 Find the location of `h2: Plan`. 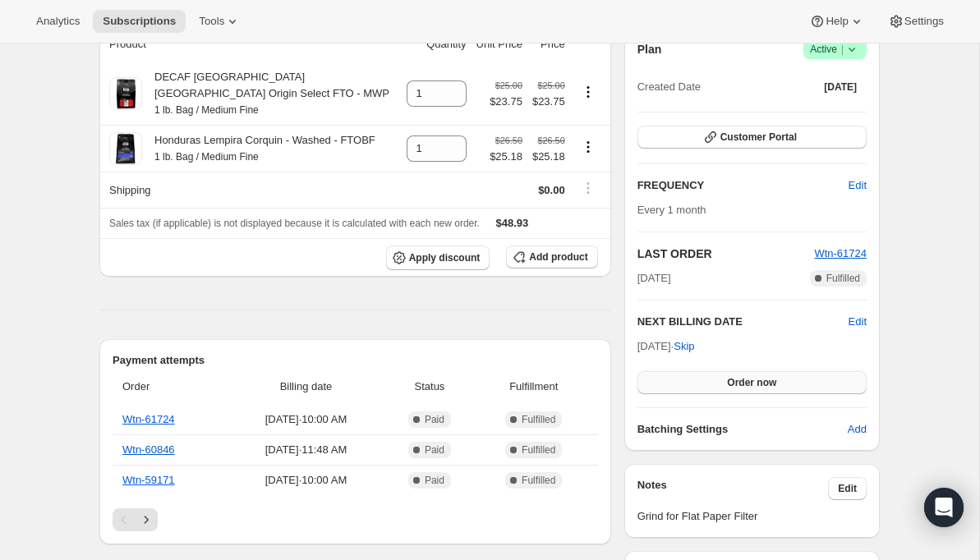

h2: Plan is located at coordinates (649, 49).